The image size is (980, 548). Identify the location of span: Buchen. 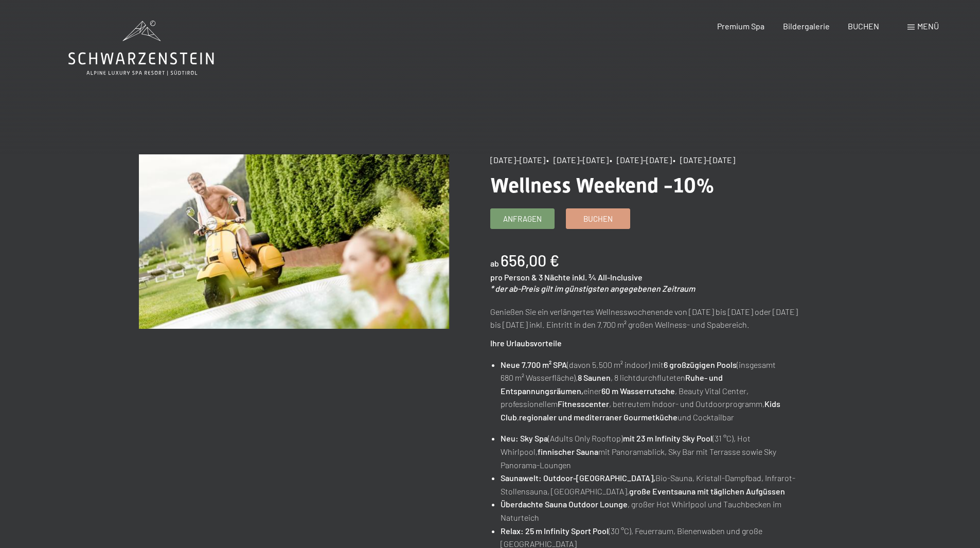
(598, 219).